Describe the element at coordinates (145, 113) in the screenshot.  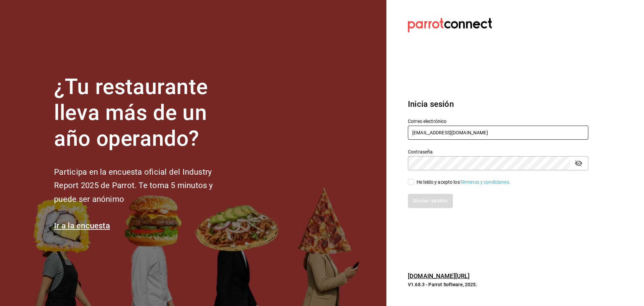
I see `h1: ¿Tu restaurante lleva más de un año operando?` at that location.